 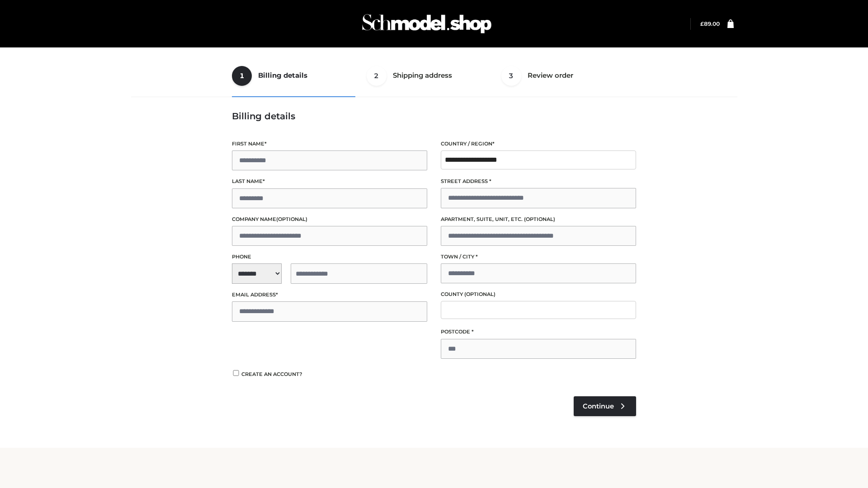 I want to click on label: County, so click(x=539, y=294).